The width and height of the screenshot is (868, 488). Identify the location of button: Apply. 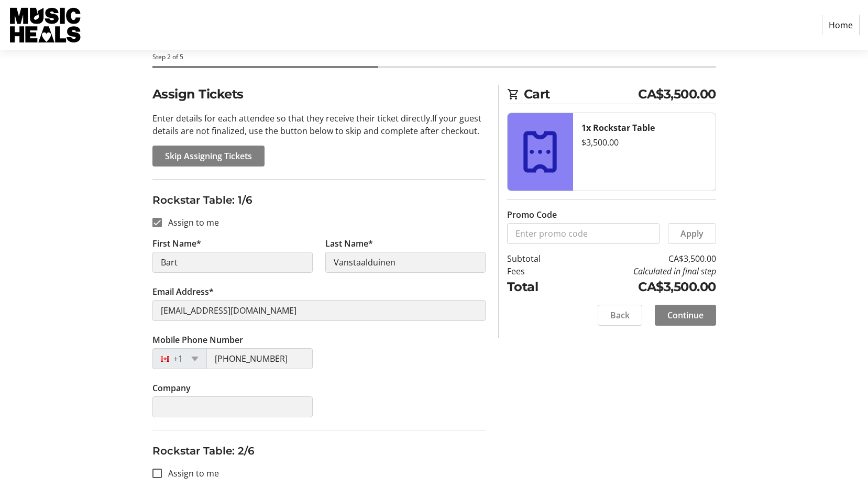
(692, 234).